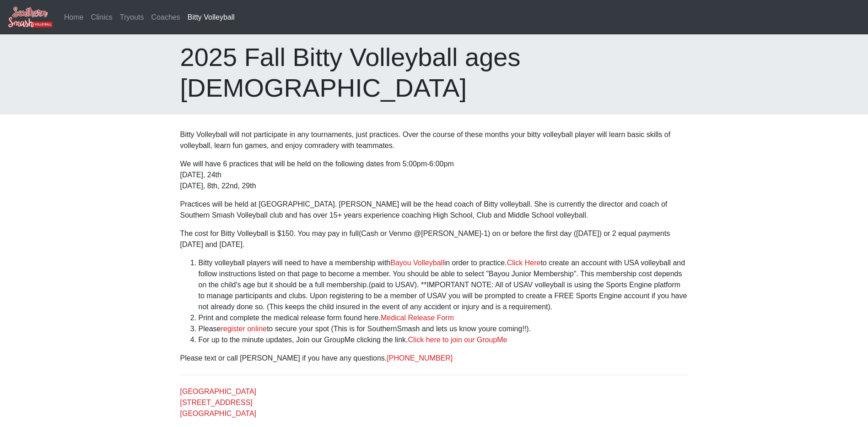 This screenshot has width=868, height=427. Describe the element at coordinates (165, 18) in the screenshot. I see `a: Coaches` at that location.